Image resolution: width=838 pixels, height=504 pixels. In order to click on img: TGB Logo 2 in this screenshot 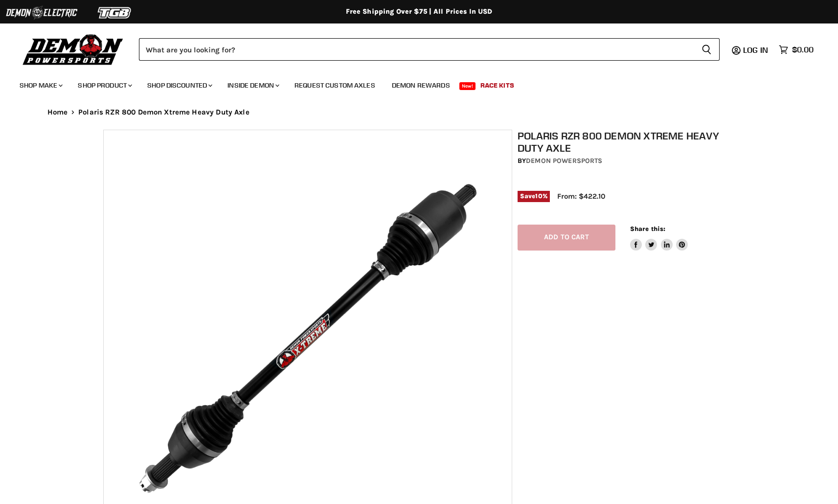, I will do `click(115, 13)`.